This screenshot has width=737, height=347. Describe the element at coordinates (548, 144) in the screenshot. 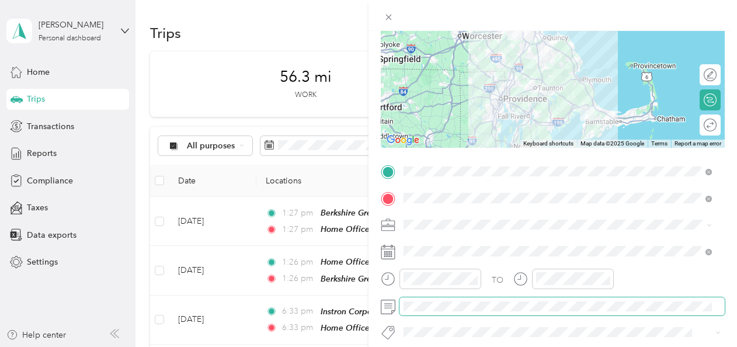

I see `button: Keyboard shortcuts` at that location.